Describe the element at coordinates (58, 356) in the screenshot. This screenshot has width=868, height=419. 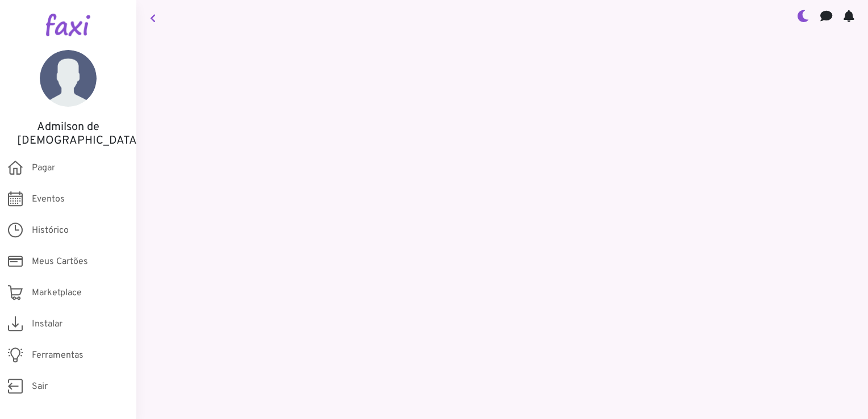
I see `span: Ferramentas` at that location.